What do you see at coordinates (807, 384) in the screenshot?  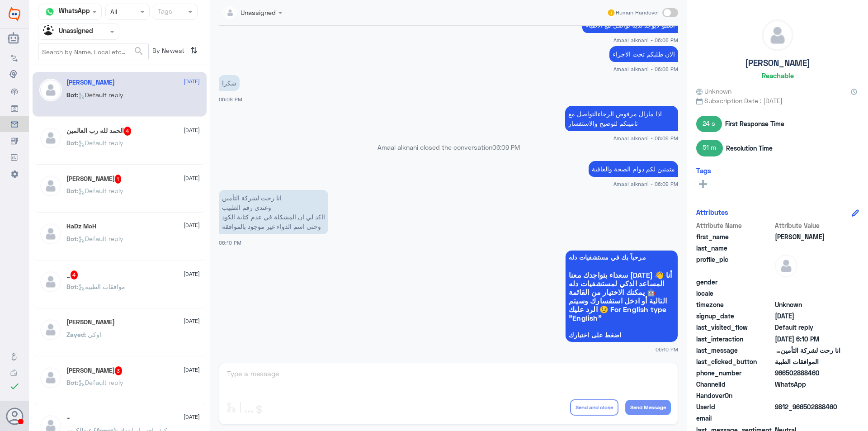 I see `span: 2` at bounding box center [807, 384].